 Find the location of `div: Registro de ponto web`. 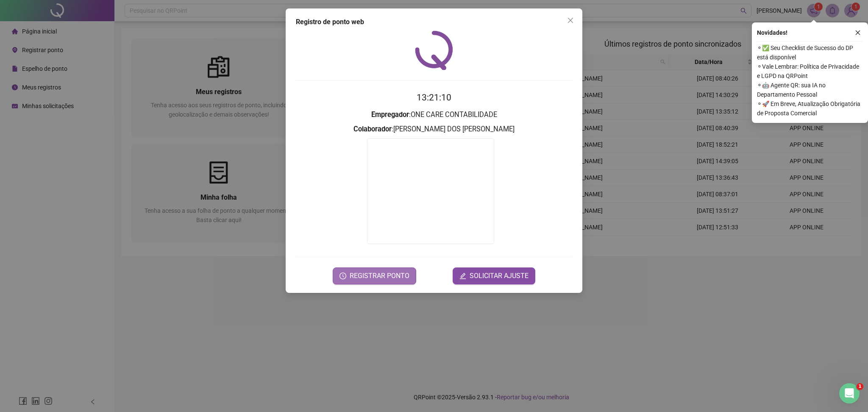

div: Registro de ponto web is located at coordinates (434, 22).